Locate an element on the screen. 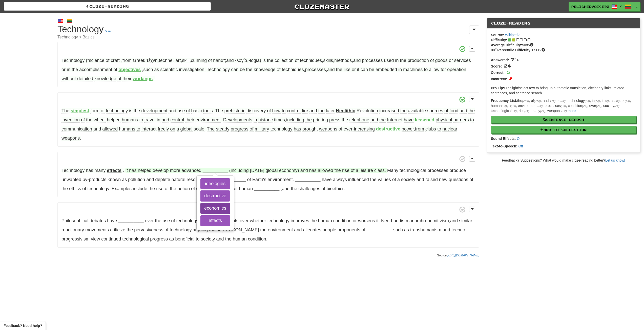  span: craft" is located at coordinates (116, 60).